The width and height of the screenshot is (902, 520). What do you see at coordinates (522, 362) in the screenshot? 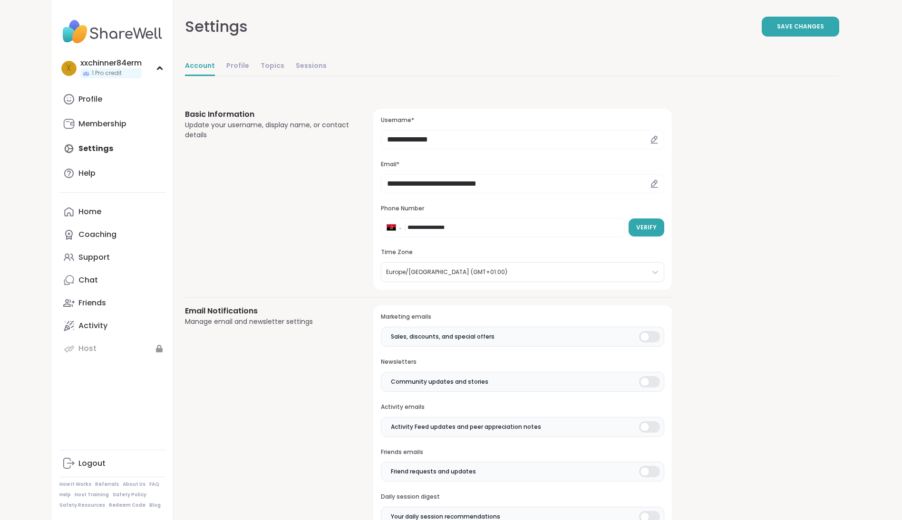
I see `h3: Newsletters` at bounding box center [522, 362].